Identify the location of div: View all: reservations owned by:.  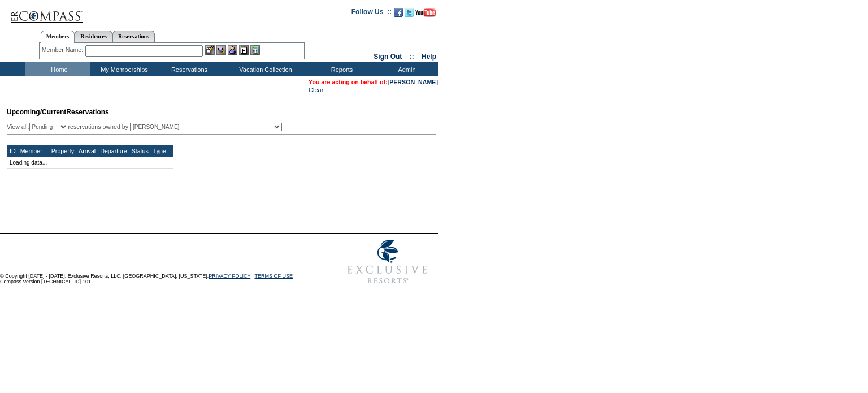
(147, 127).